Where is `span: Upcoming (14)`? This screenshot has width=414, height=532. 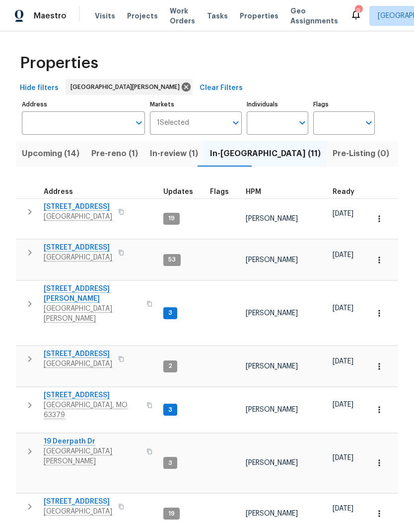
span: Upcoming (14) is located at coordinates (51, 154).